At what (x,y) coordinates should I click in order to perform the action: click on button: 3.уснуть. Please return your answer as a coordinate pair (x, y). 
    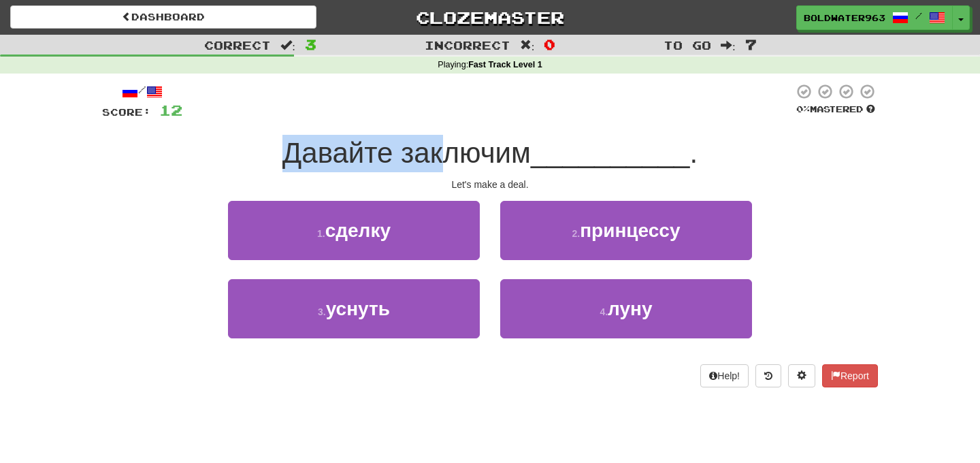
    Looking at the image, I should click on (354, 308).